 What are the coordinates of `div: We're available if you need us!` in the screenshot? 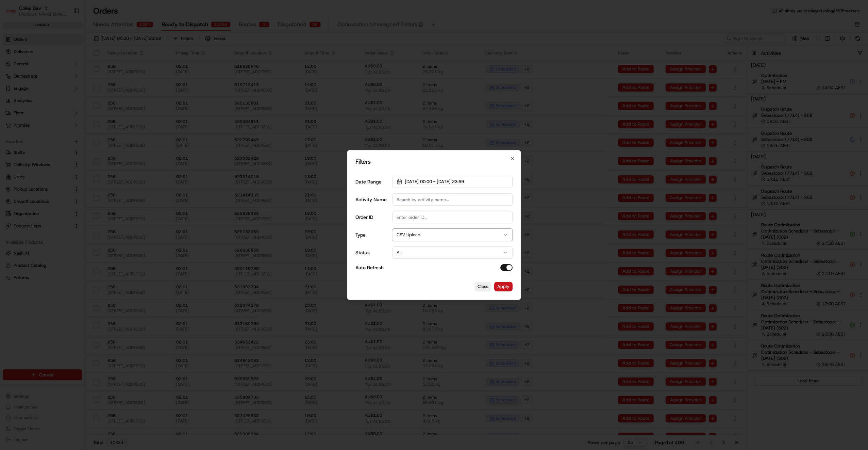 It's located at (55, 74).